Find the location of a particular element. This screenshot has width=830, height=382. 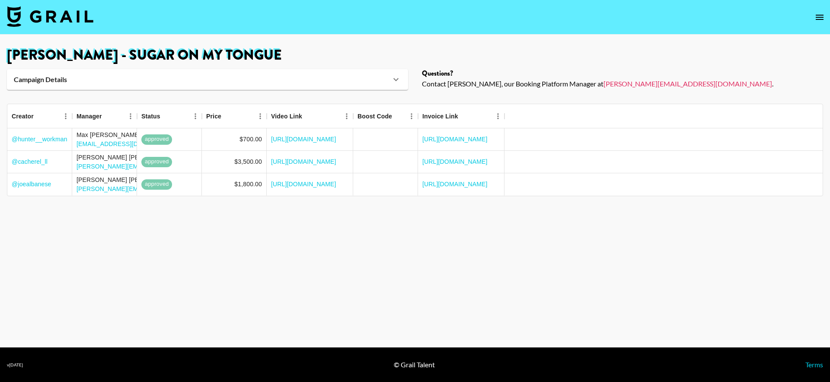

div: $3,500.00 is located at coordinates (248, 162).